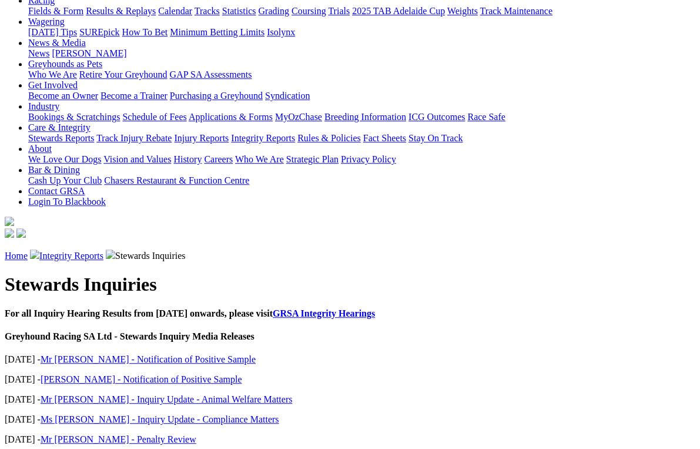 Image resolution: width=700 pixels, height=449 pixels. What do you see at coordinates (154, 116) in the screenshot?
I see `a: Schedule of Fees` at bounding box center [154, 116].